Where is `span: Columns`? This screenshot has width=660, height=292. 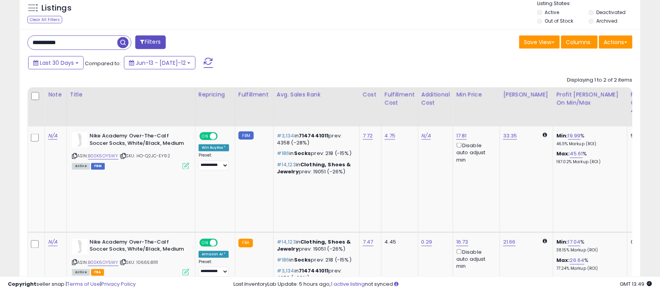 span: Columns is located at coordinates (578, 42).